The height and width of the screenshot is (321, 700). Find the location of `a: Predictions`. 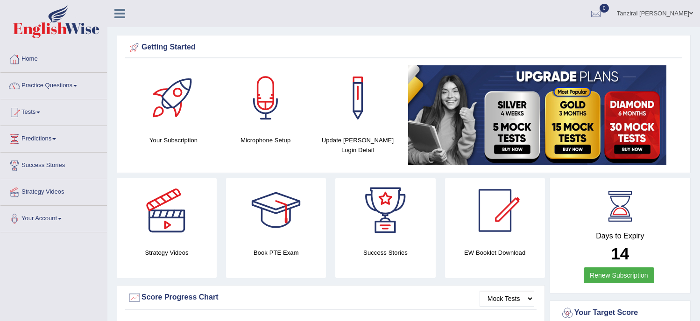

a: Predictions is located at coordinates (54, 138).